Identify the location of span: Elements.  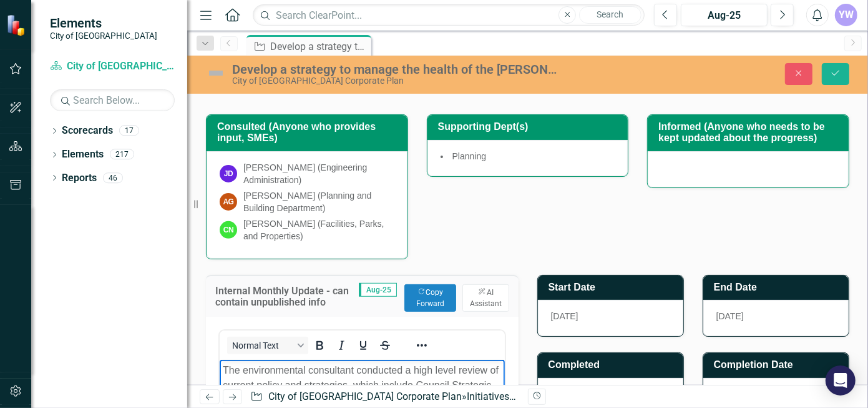
(103, 23).